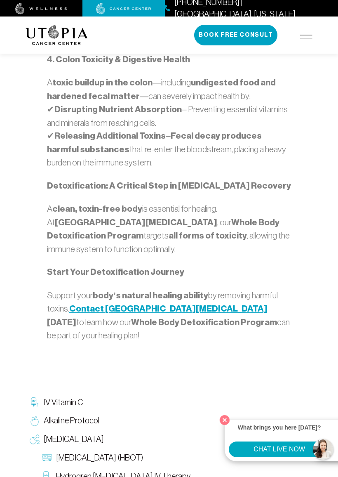 The image size is (338, 477). Describe the element at coordinates (150, 295) in the screenshot. I see `strong: body’s natural healing ability` at that location.